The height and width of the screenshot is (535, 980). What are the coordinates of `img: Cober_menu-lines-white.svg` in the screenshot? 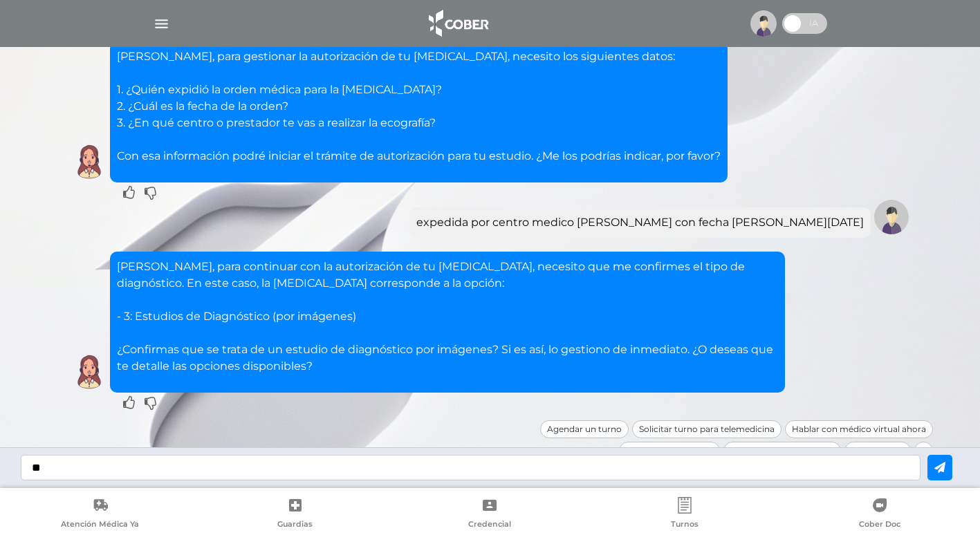 It's located at (161, 23).